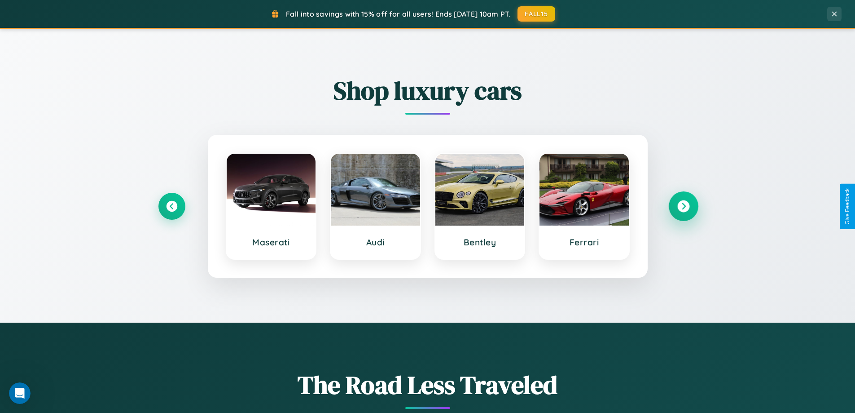 This screenshot has width=855, height=413. I want to click on button: FALL15, so click(536, 14).